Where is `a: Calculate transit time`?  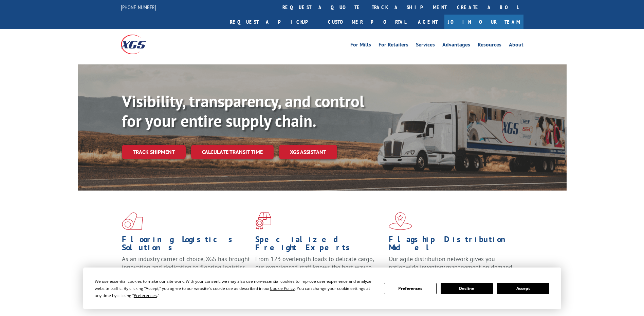
a: Calculate transit time is located at coordinates (232, 152).